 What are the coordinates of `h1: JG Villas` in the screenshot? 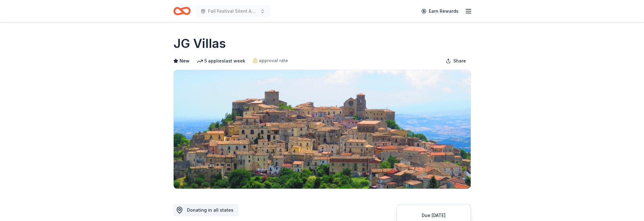 It's located at (200, 44).